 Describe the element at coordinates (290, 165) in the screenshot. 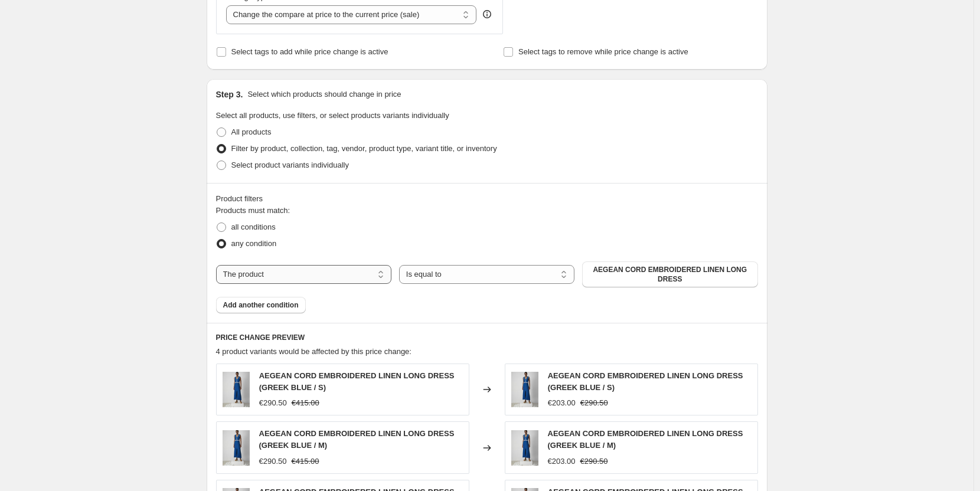

I see `span: Select product variants individually` at that location.